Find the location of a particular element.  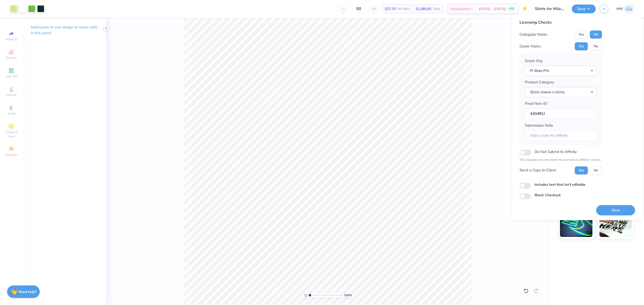

label: Proof Item ID is located at coordinates (536, 104).